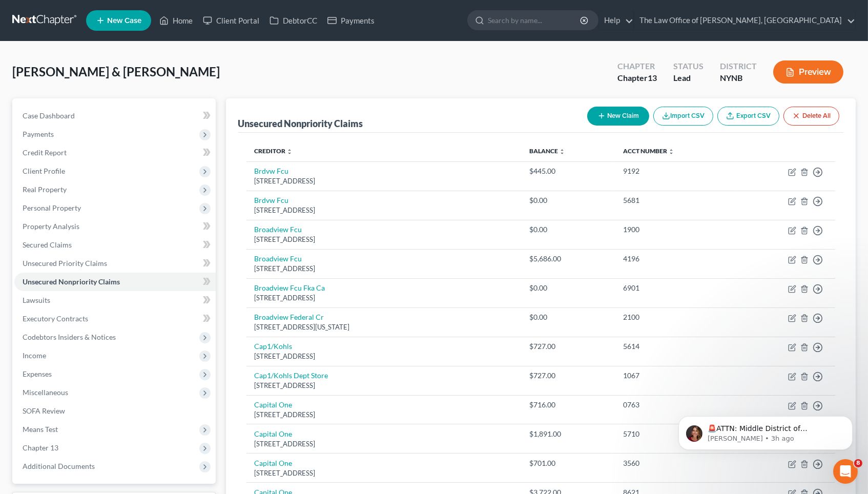  I want to click on div: $5,686.00, so click(568, 259).